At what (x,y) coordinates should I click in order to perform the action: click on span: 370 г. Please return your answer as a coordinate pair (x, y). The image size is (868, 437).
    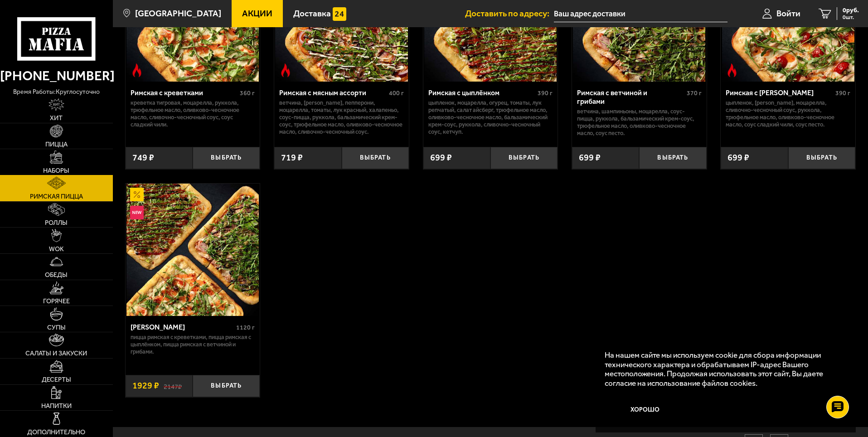
    Looking at the image, I should click on (694, 93).